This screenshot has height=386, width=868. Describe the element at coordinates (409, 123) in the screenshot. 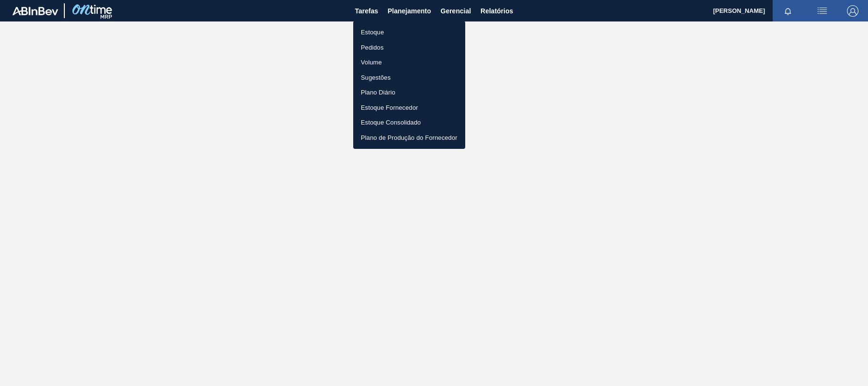

I see `li: Estoque Consolidado` at that location.